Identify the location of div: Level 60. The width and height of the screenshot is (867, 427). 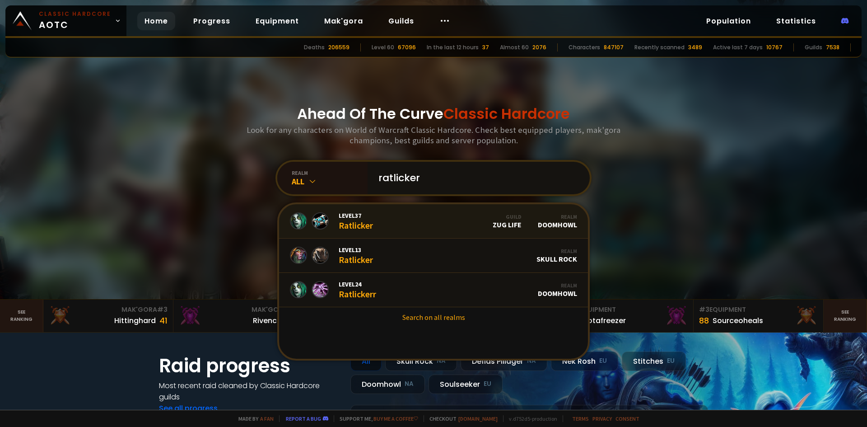
(383, 47).